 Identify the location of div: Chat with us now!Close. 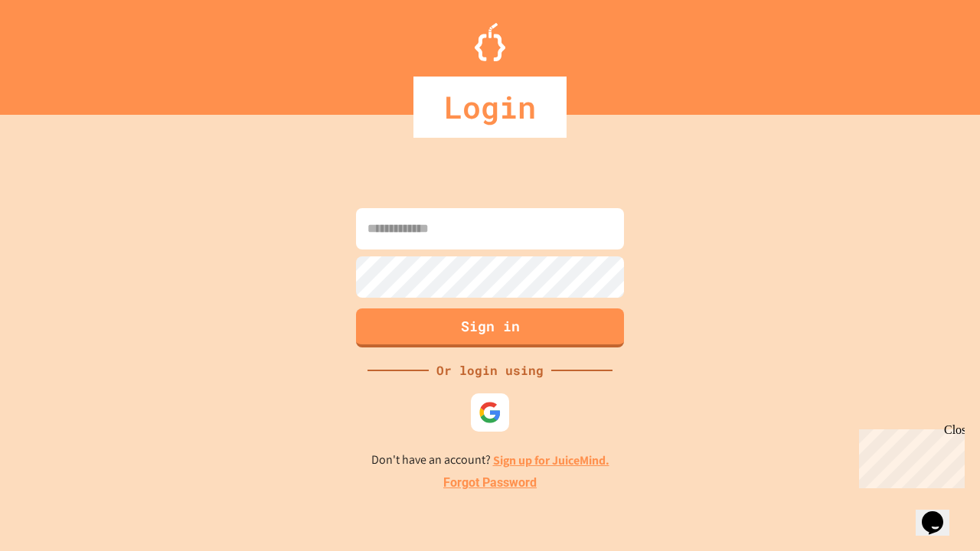
(56, 51).